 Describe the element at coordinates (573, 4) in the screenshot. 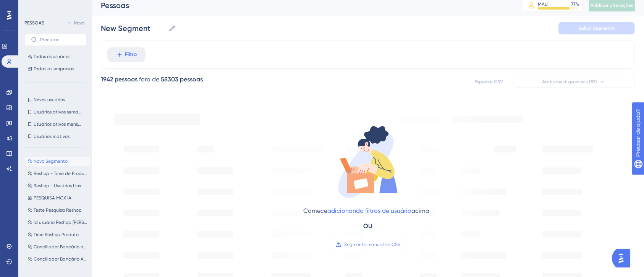

I see `font: 77` at that location.